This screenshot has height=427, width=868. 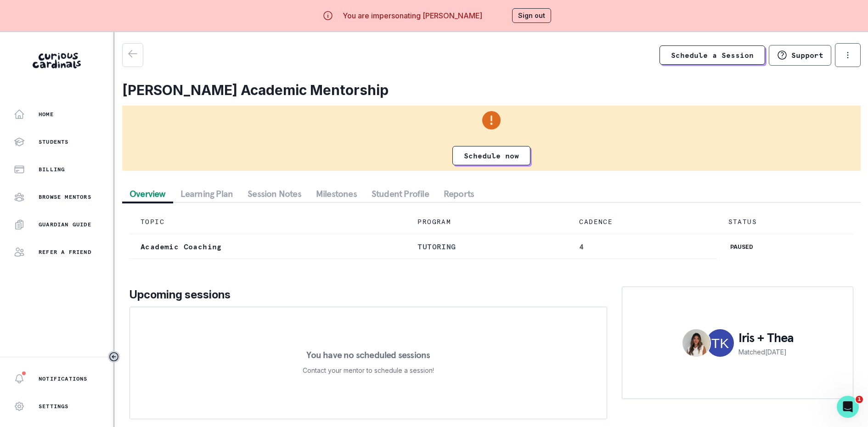 What do you see at coordinates (696, 343) in the screenshot?
I see `img: Iris Wang` at bounding box center [696, 343].